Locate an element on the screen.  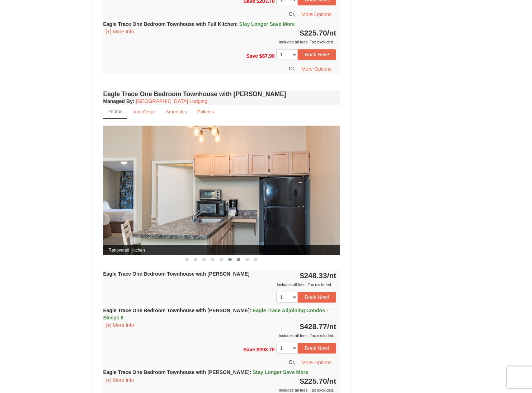
a: Amenities is located at coordinates (177, 111).